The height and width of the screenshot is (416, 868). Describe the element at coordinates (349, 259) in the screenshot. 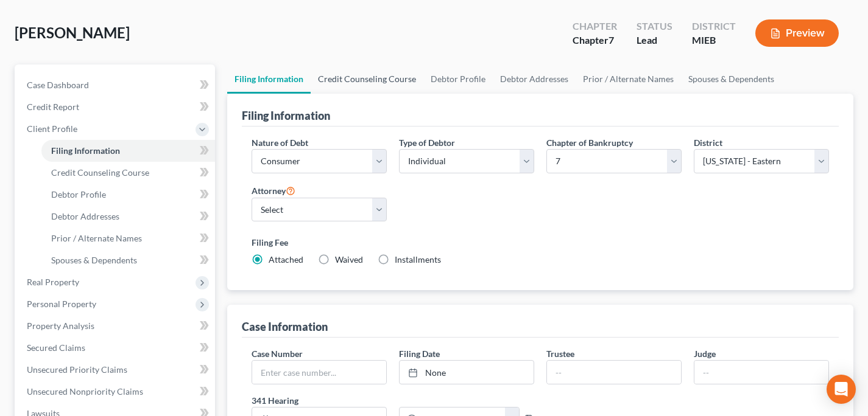

I see `span: Waived` at that location.